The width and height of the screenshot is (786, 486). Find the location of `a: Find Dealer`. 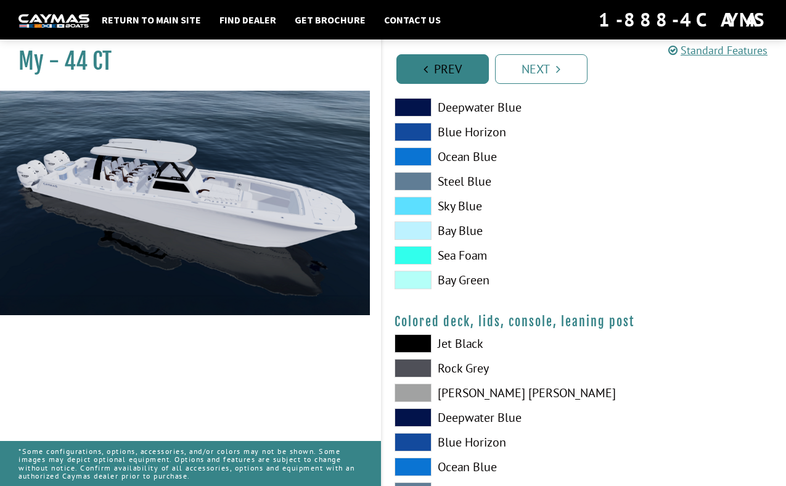

a: Find Dealer is located at coordinates (248, 20).